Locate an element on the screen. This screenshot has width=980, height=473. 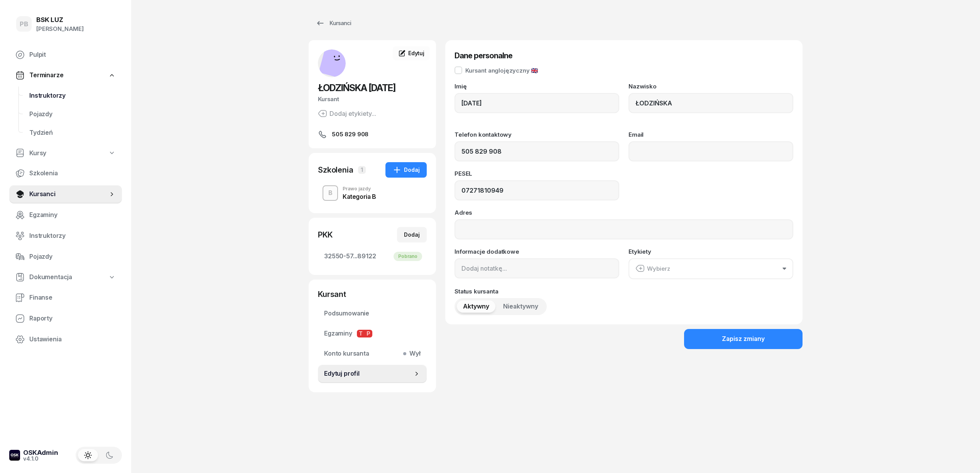
div: Prawo jazdy is located at coordinates (360, 189).